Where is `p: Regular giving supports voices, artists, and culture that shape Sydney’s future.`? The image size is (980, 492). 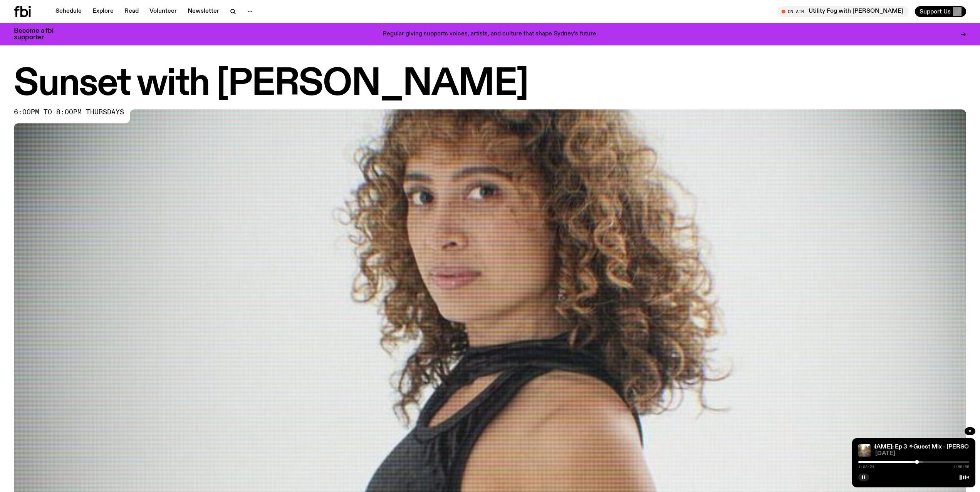 p: Regular giving supports voices, artists, and culture that shape Sydney’s future. is located at coordinates (490, 34).